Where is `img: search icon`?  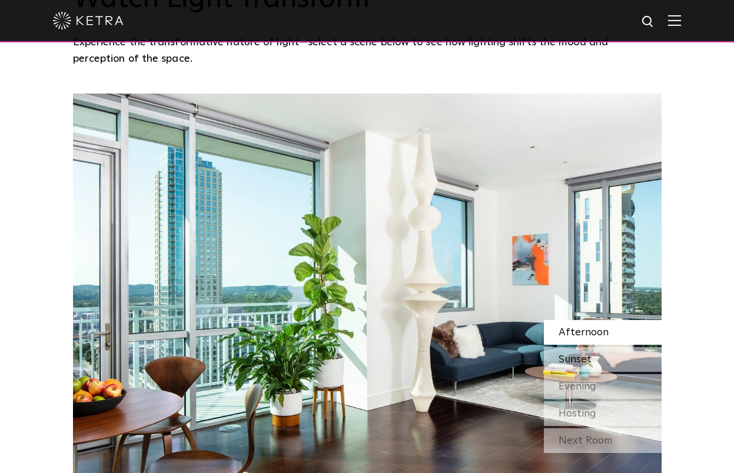
img: search icon is located at coordinates (648, 22).